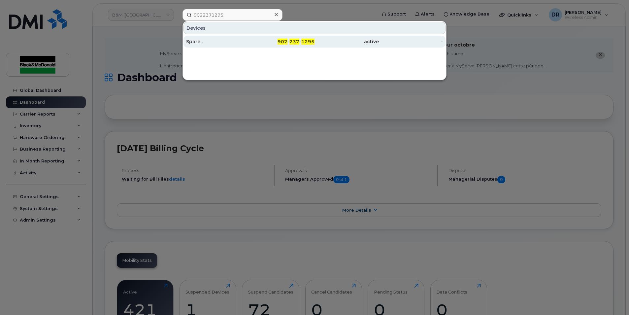 The height and width of the screenshot is (315, 629). Describe the element at coordinates (346, 42) in the screenshot. I see `div: active` at that location.